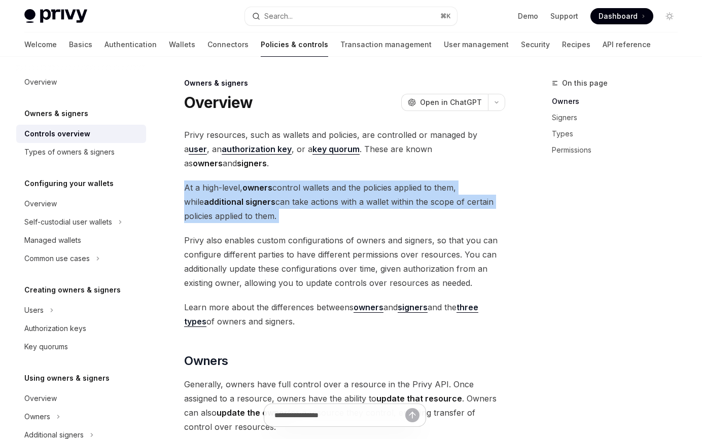 The width and height of the screenshot is (702, 439). I want to click on span: Generally, owners have full control over a resource in the Privy API. Once assigned to a resource..., so click(344, 406).